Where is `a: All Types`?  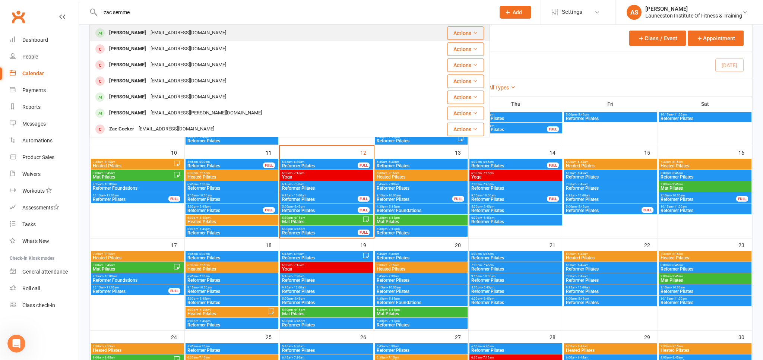
a: All Types is located at coordinates (502, 88).